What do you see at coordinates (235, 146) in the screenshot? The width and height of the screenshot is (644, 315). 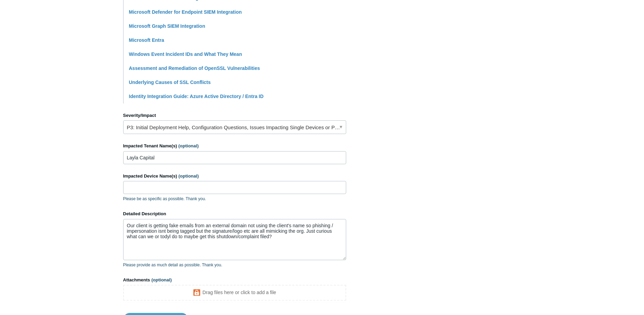 I see `label: Impacted Tenant Name(s)` at bounding box center [235, 146].